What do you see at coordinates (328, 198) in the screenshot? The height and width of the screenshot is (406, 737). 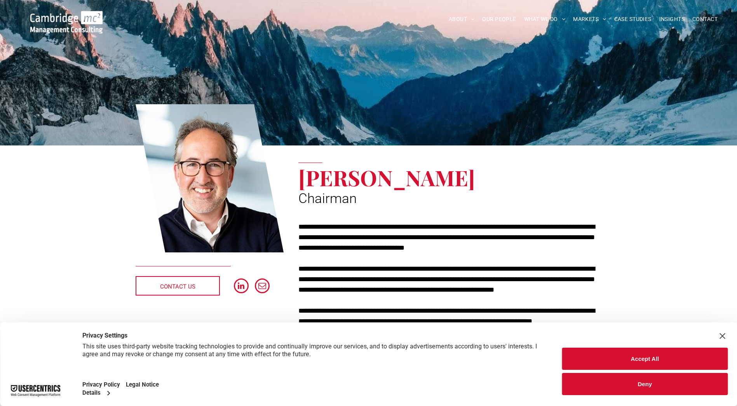 I see `span: Chairman` at bounding box center [328, 198].